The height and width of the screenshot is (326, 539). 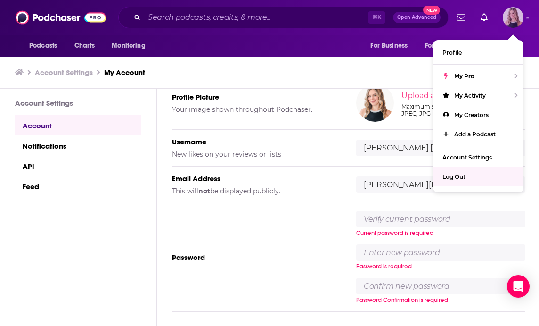 What do you see at coordinates (78, 145) in the screenshot?
I see `a: Notifications` at bounding box center [78, 145].